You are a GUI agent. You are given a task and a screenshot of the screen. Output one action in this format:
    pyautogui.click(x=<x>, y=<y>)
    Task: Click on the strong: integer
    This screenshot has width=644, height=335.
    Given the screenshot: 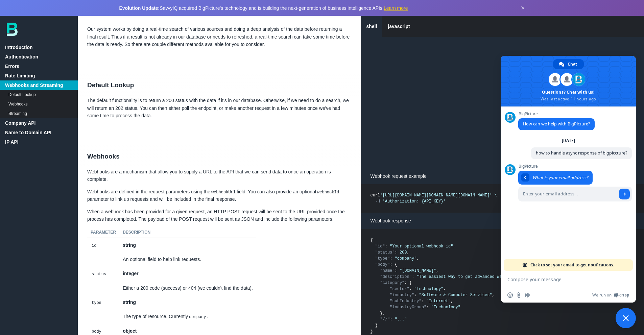 What is the action you would take?
    pyautogui.click(x=131, y=274)
    